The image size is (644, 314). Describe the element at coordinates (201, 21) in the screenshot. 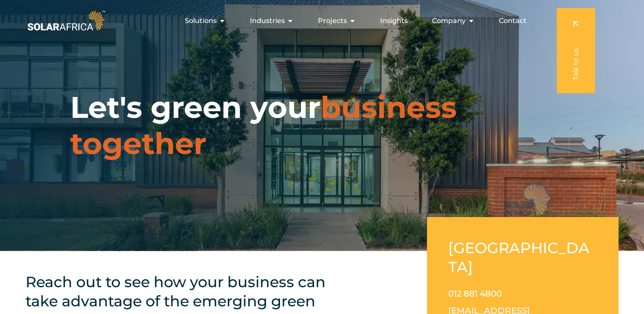

I see `span: Solutions` at that location.